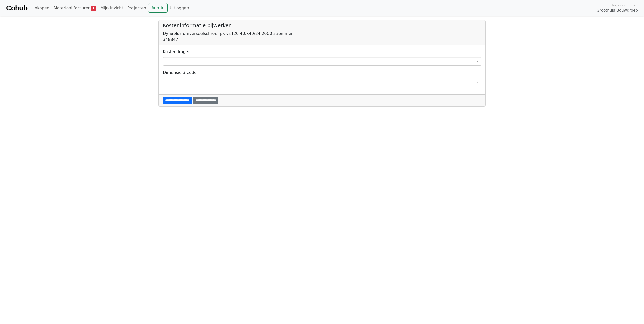 The width and height of the screenshot is (644, 324). What do you see at coordinates (75, 8) in the screenshot?
I see `a: Materiaal facturen1` at bounding box center [75, 8].